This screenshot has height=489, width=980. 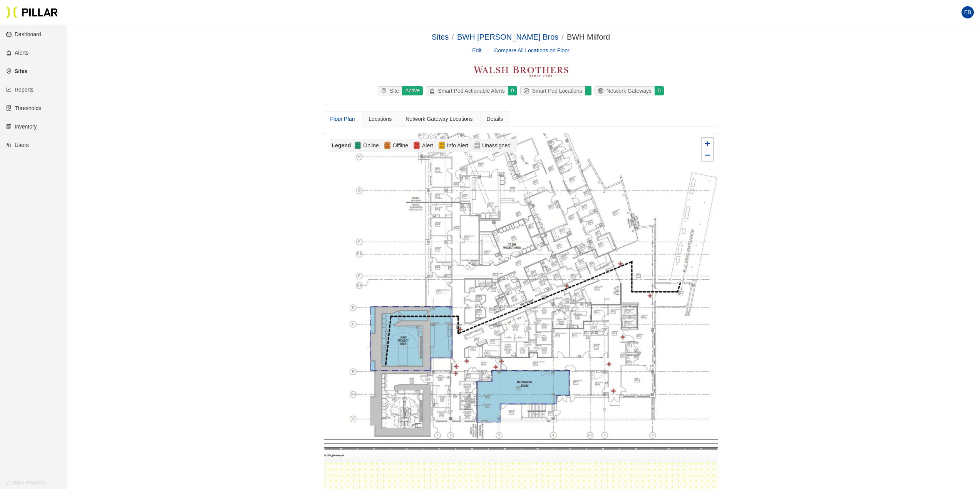 What do you see at coordinates (358, 145) in the screenshot?
I see `img: Online` at bounding box center [358, 145].